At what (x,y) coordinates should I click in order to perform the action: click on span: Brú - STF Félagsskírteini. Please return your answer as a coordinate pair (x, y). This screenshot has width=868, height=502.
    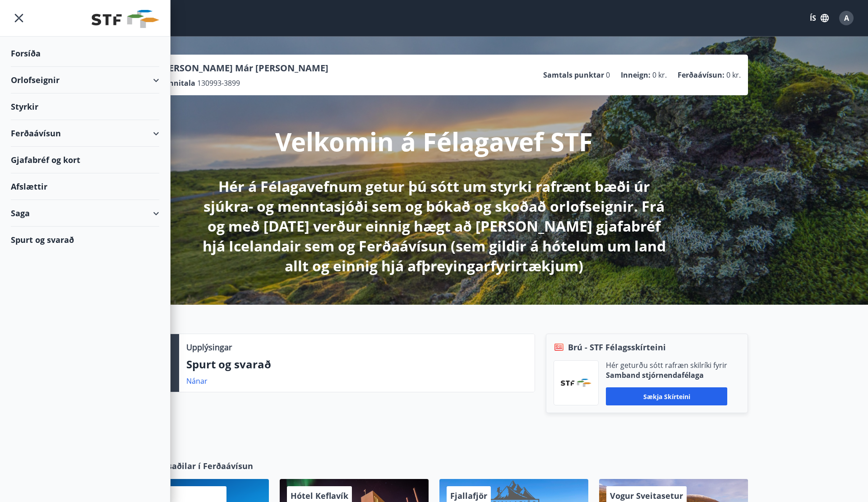
    Looking at the image, I should click on (616, 347).